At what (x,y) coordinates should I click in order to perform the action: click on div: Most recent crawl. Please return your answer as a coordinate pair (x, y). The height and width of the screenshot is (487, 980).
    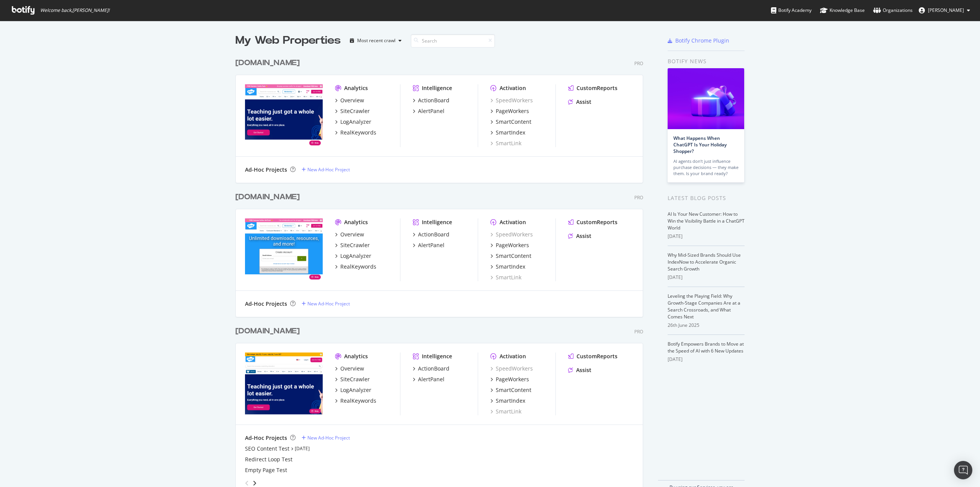
    Looking at the image, I should click on (376, 40).